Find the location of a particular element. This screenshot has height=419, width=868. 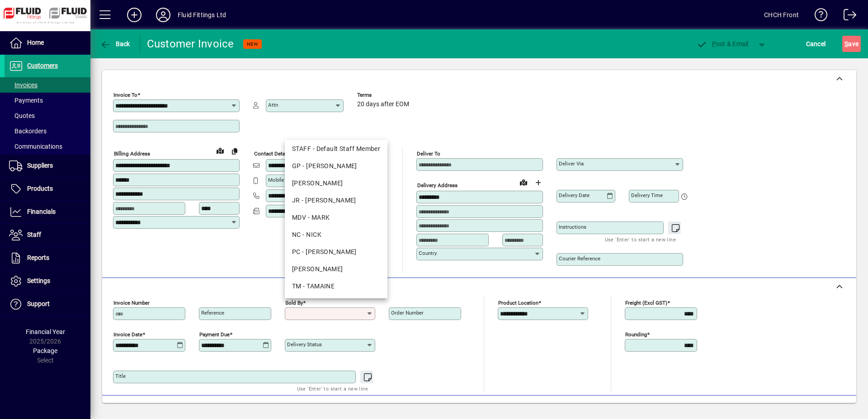

span: S is located at coordinates (846, 44).